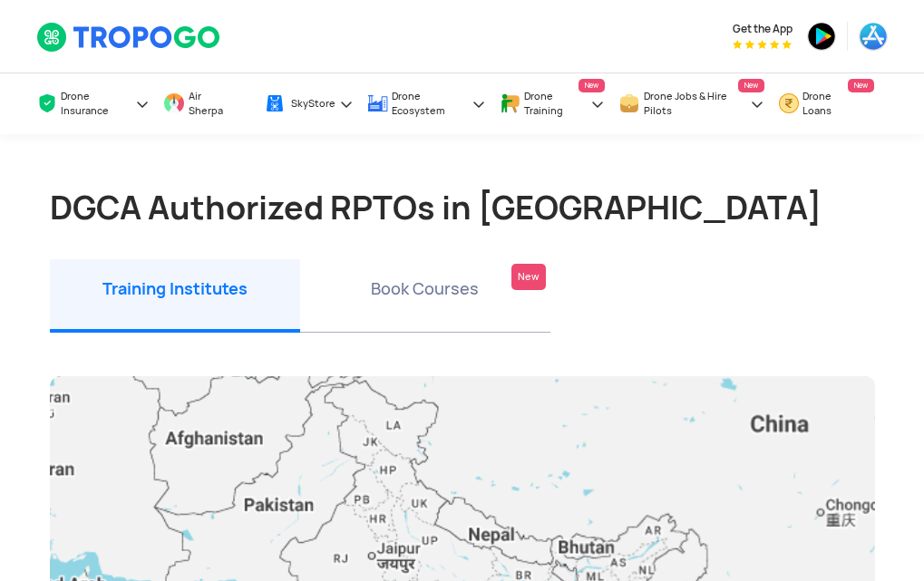  Describe the element at coordinates (129, 37) in the screenshot. I see `img: TropoGo Logo` at that location.